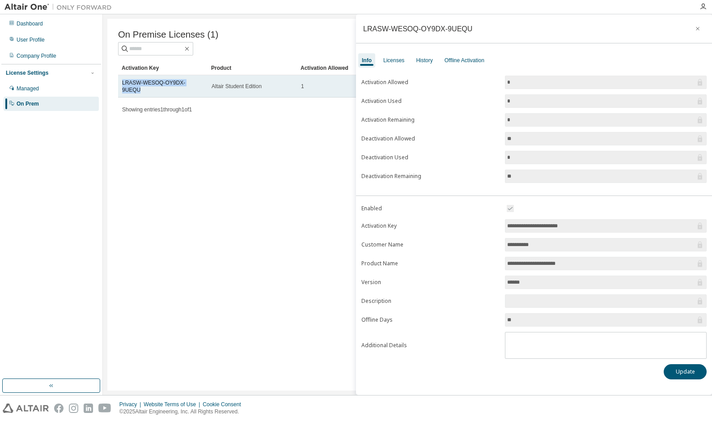  What do you see at coordinates (173, 404) in the screenshot?
I see `div: Website Terms of Use` at bounding box center [173, 404].